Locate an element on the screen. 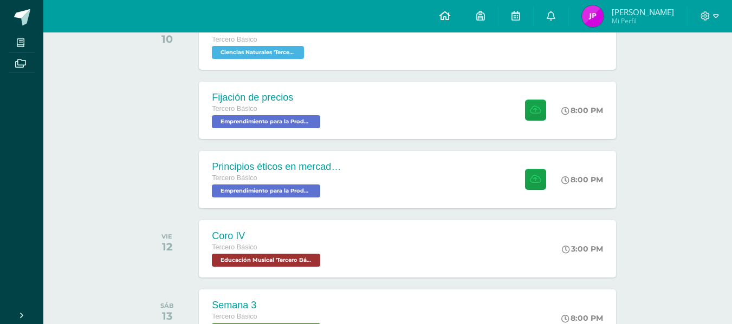 The width and height of the screenshot is (732, 324). div: VIE is located at coordinates (167, 237).